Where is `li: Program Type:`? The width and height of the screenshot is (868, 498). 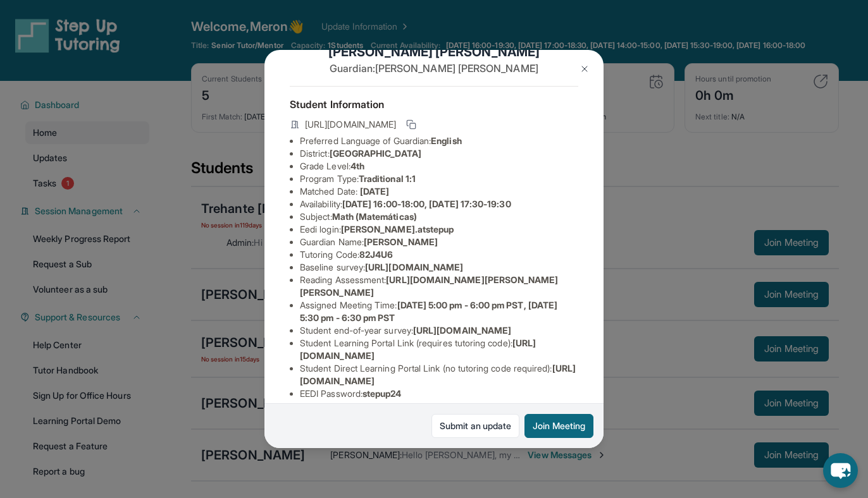 li: Program Type: is located at coordinates (439, 179).